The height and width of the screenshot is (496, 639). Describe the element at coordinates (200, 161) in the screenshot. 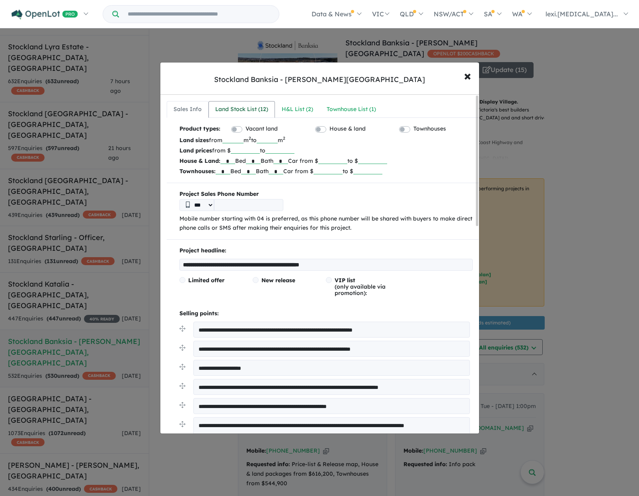

I see `b: House & Land:` at that location.